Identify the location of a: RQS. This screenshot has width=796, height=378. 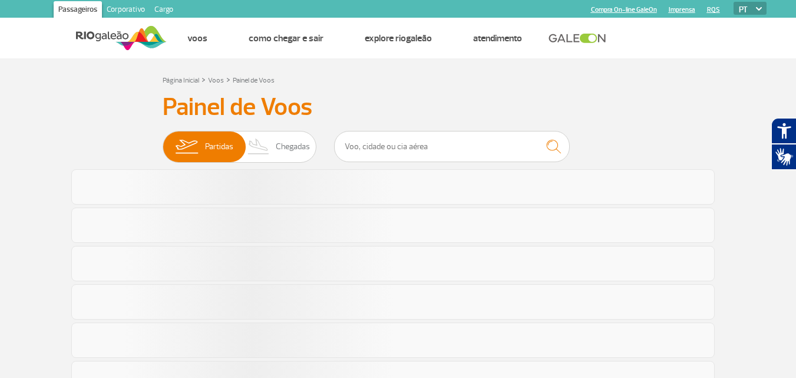
(714, 9).